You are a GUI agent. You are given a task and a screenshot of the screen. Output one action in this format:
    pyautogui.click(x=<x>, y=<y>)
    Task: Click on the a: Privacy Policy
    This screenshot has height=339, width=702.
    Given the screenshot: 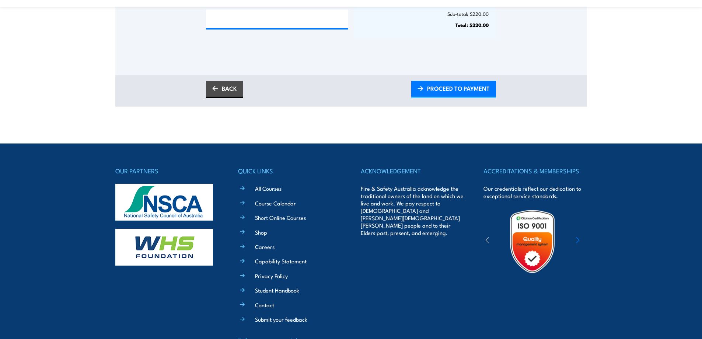 What is the action you would take?
    pyautogui.click(x=271, y=275)
    